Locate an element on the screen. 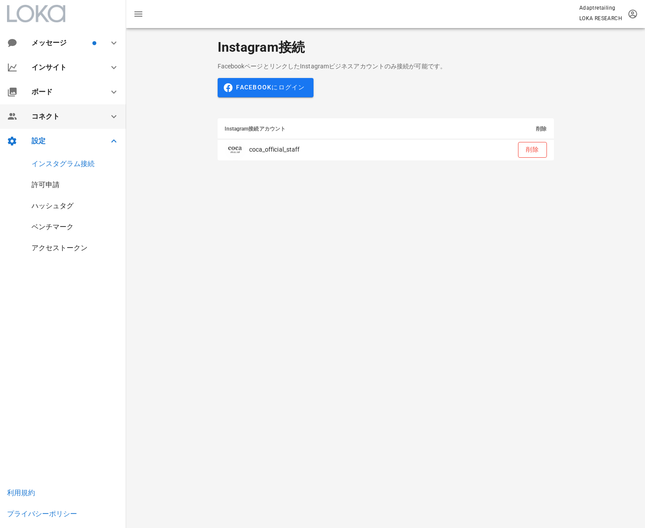 Image resolution: width=645 pixels, height=528 pixels. p: FacebookページとリンクしたInstagramビジネスアカウントのみ接続が可能です。 is located at coordinates (386, 66).